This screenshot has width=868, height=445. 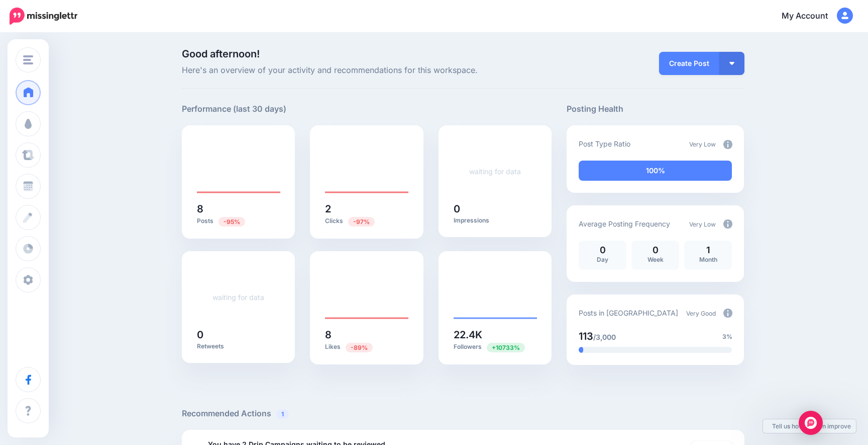 What do you see at coordinates (234, 109) in the screenshot?
I see `h5: Performance (last 30 days)` at bounding box center [234, 109].